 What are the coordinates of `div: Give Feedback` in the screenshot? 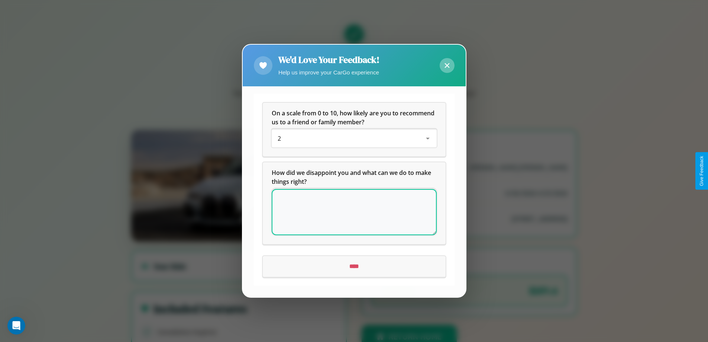 It's located at (702, 171).